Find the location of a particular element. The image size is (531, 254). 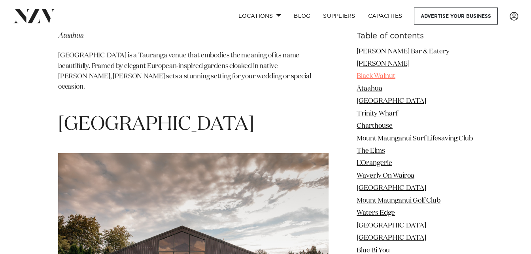

a: Ātaahua is located at coordinates (369, 89).